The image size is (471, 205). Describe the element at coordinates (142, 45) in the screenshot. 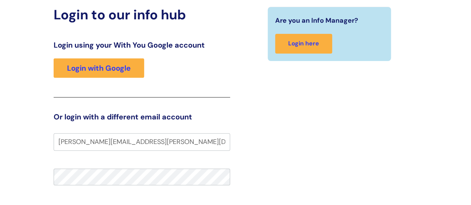

I see `h3: Login using your With You Google account` at that location.